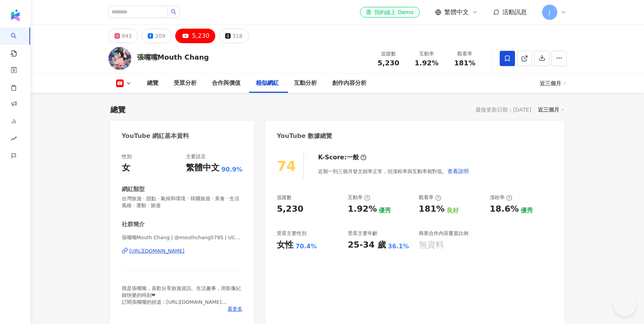 The height and width of the screenshot is (324, 644). Describe the element at coordinates (287, 166) in the screenshot. I see `div: 74` at that location.